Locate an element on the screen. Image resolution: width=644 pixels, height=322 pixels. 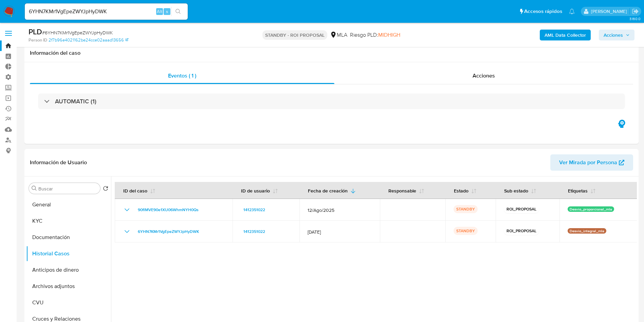
span: Eventos ( 1 ) is located at coordinates (182, 75).